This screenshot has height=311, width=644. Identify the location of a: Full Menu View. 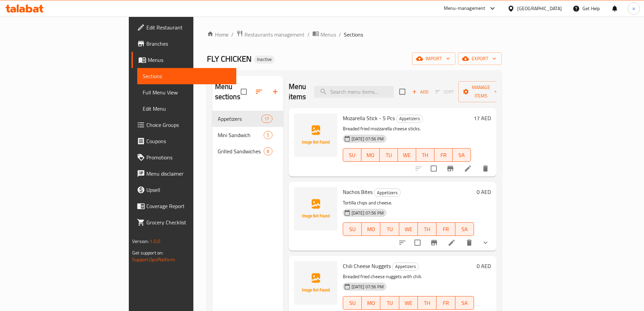
(186, 92).